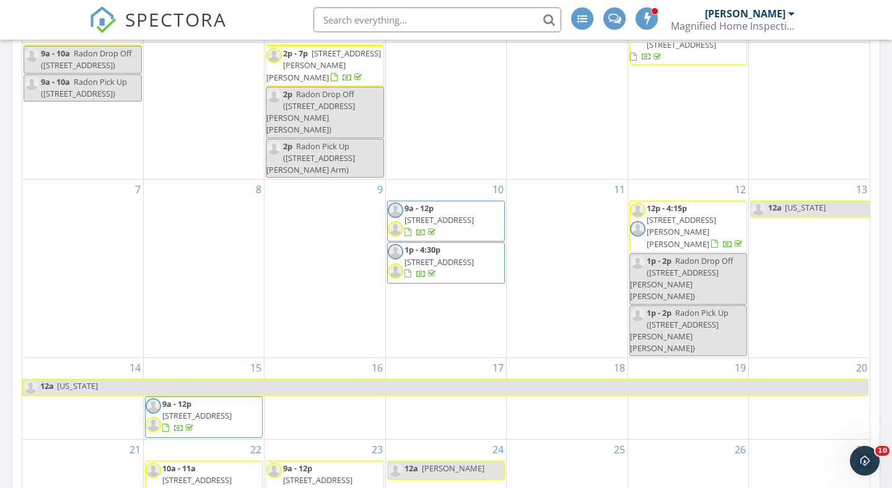 Image resolution: width=892 pixels, height=488 pixels. I want to click on td: Go to September 10, 2025, so click(445, 269).